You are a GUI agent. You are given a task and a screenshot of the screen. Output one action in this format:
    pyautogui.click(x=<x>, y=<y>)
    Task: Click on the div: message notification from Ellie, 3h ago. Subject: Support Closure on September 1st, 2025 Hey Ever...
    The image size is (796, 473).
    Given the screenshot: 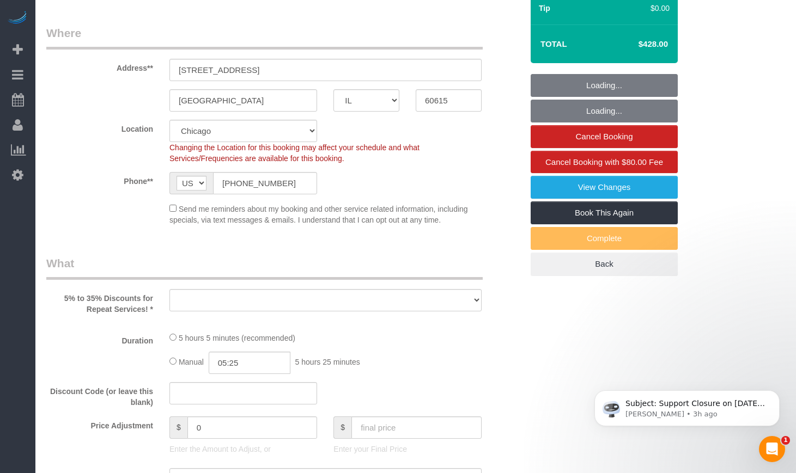 What is the action you would take?
    pyautogui.click(x=109, y=41)
    